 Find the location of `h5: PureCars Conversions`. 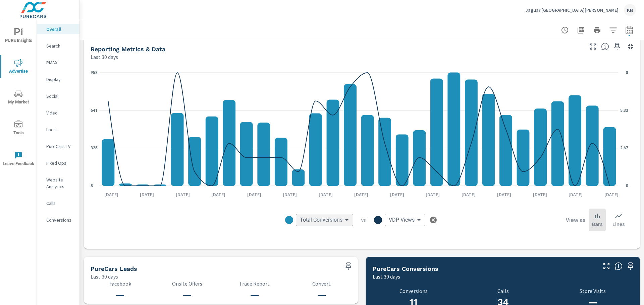

h5: PureCars Conversions is located at coordinates (406, 269).